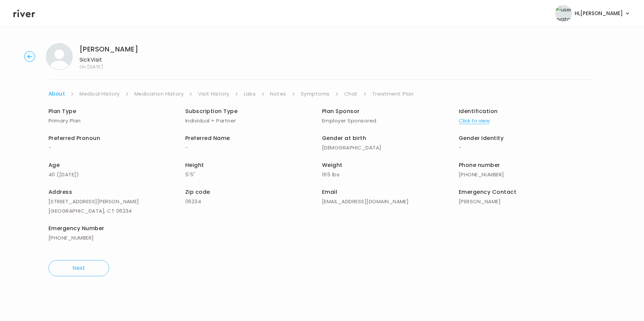 The image size is (644, 321). Describe the element at coordinates (59, 57) in the screenshot. I see `img: TONYA PEREZ` at that location.